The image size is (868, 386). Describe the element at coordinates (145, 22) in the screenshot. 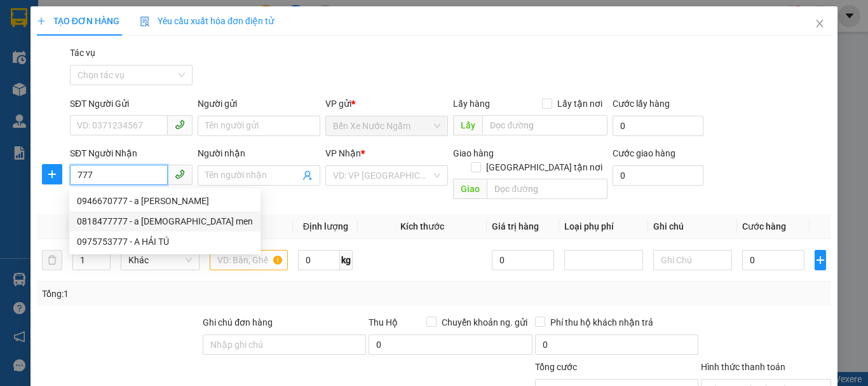

I see `img: icon` at that location.